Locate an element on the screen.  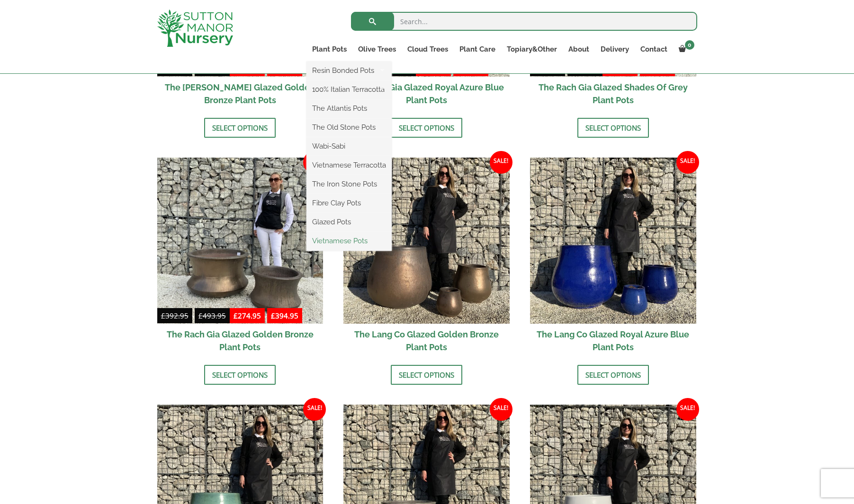
a: Plant Care is located at coordinates (478, 49).